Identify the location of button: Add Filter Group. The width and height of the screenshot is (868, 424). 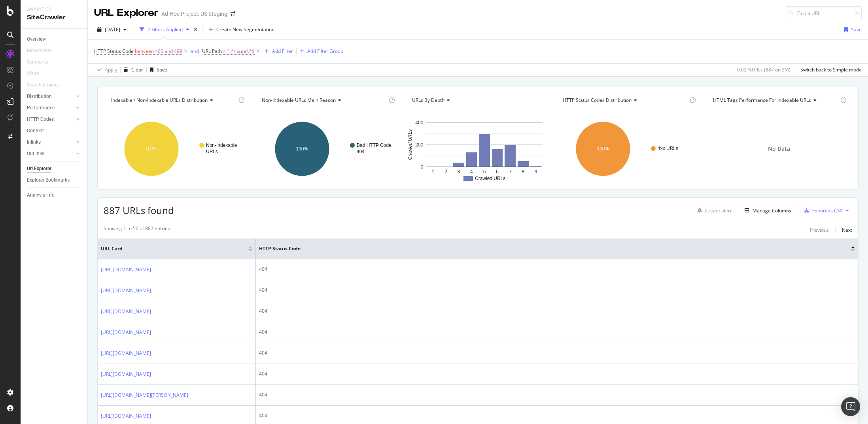
(320, 52).